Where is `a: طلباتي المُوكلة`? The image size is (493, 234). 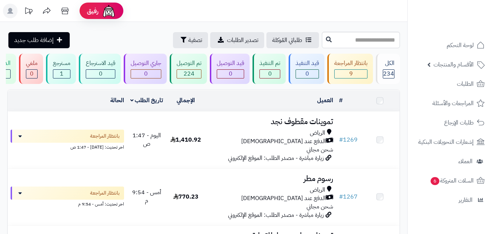 a: طلباتي المُوكلة is located at coordinates (293, 40).